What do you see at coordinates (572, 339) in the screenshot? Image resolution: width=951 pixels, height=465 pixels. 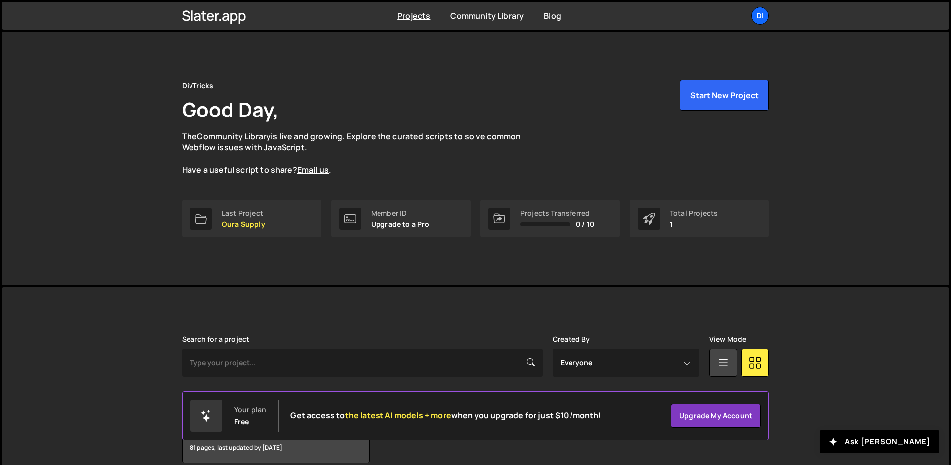 I see `label: Created By` at bounding box center [572, 339].